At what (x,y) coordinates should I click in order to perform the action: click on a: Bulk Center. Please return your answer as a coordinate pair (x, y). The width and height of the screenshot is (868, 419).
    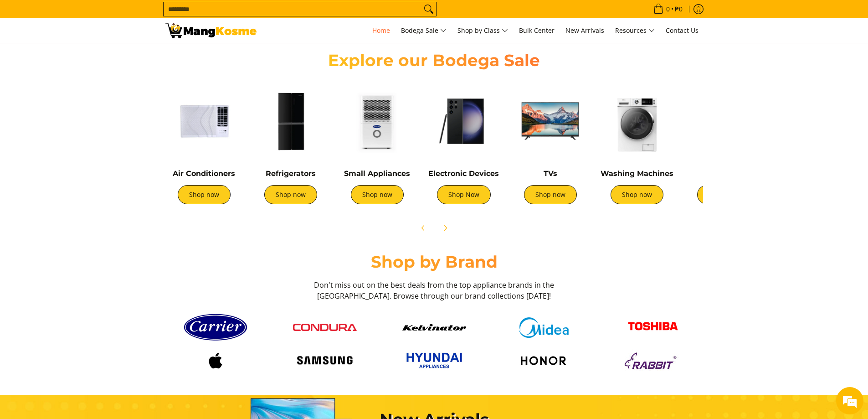
    Looking at the image, I should click on (537, 31).